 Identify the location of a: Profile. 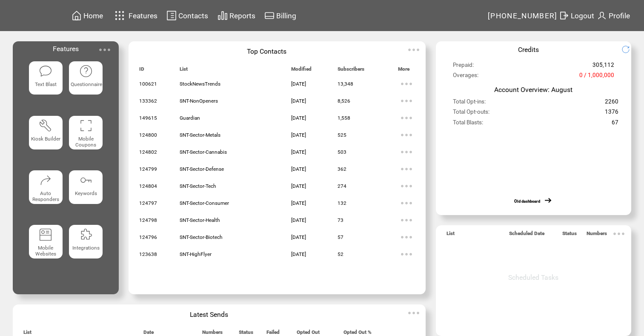
(613, 15).